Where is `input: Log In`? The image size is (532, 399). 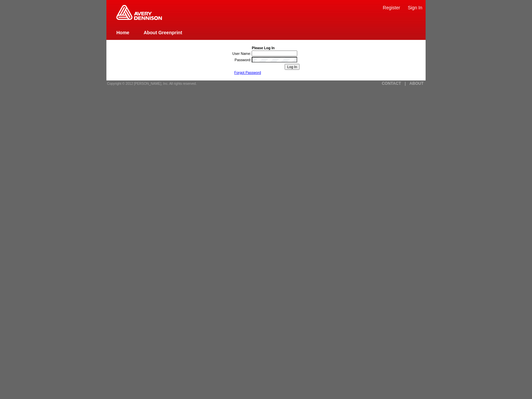 input: Log In is located at coordinates (292, 67).